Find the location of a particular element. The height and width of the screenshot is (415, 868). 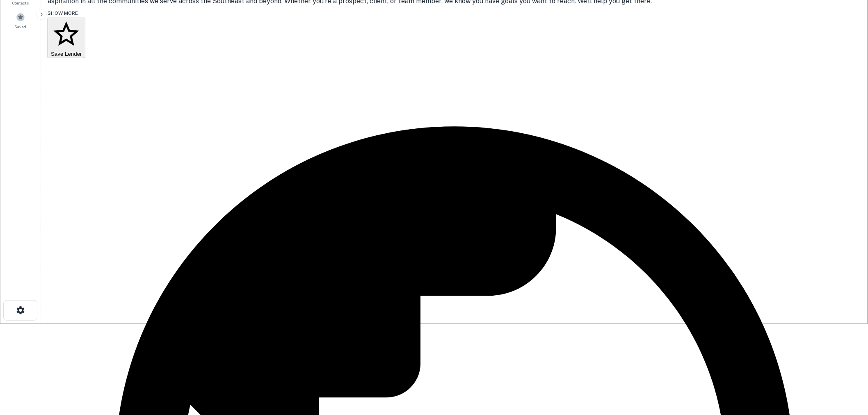

span: Saved is located at coordinates (20, 26).